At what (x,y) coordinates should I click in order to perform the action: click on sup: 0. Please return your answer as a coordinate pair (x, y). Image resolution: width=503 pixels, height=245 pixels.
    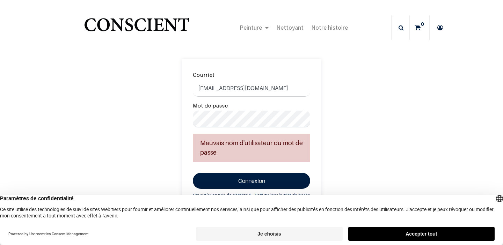
    Looking at the image, I should click on (422, 24).